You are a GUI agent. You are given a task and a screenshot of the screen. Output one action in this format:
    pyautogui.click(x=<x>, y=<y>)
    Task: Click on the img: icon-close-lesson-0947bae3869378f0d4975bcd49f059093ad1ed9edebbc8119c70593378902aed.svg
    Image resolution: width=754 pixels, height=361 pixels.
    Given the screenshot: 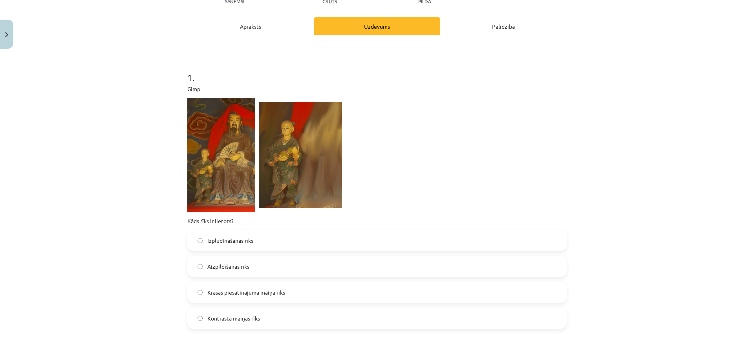 What is the action you would take?
    pyautogui.click(x=7, y=35)
    